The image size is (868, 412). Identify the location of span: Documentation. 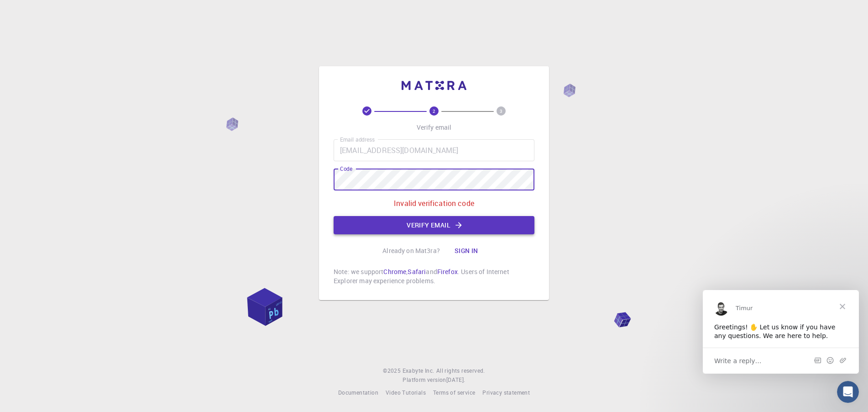
(358, 392).